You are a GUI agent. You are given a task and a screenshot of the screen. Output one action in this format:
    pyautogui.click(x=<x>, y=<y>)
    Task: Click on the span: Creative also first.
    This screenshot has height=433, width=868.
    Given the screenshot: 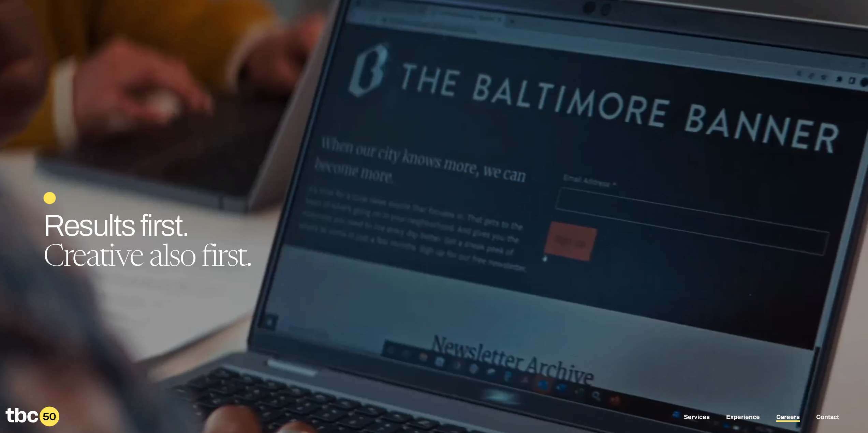 What is the action you would take?
    pyautogui.click(x=147, y=259)
    